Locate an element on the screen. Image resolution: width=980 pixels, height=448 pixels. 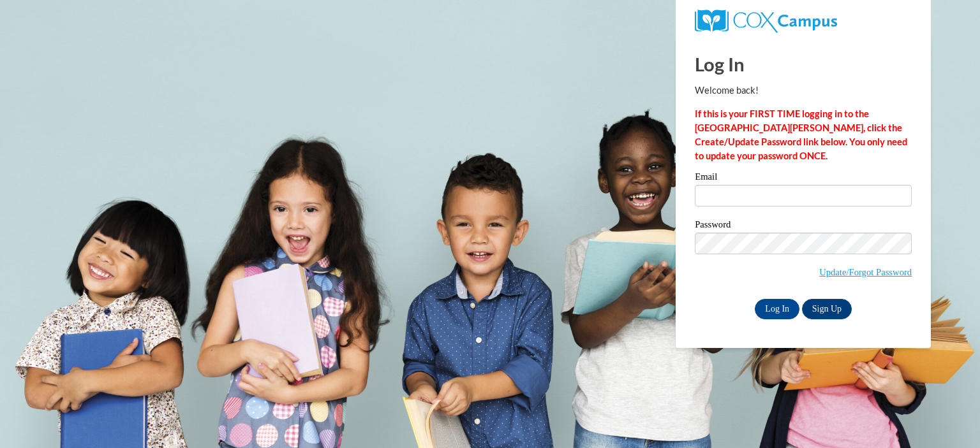
a: COX Campus is located at coordinates (766, 20).